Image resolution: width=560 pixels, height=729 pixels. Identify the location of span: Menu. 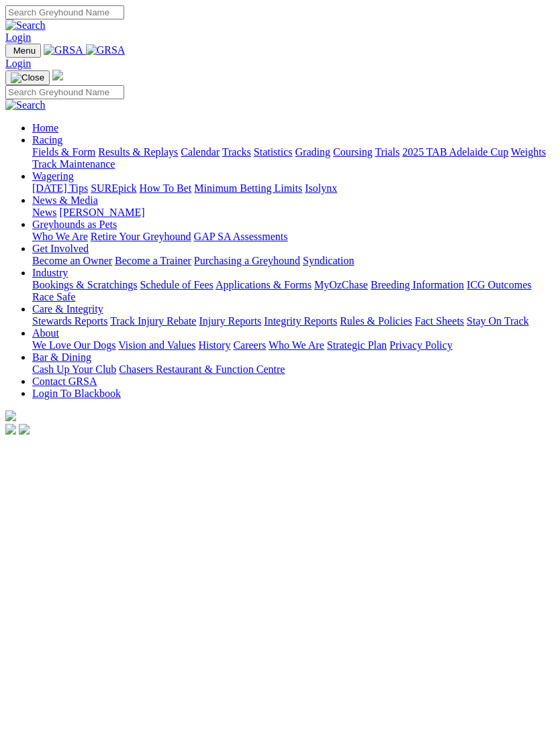
(24, 50).